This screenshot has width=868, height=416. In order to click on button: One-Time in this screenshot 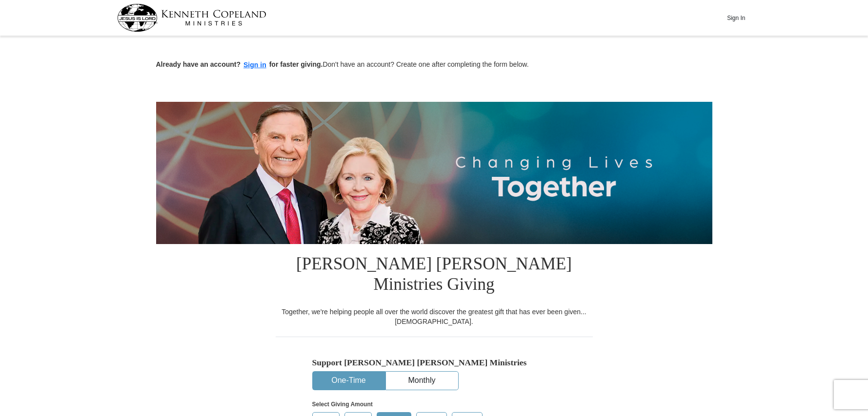, I will do `click(349, 380)`.